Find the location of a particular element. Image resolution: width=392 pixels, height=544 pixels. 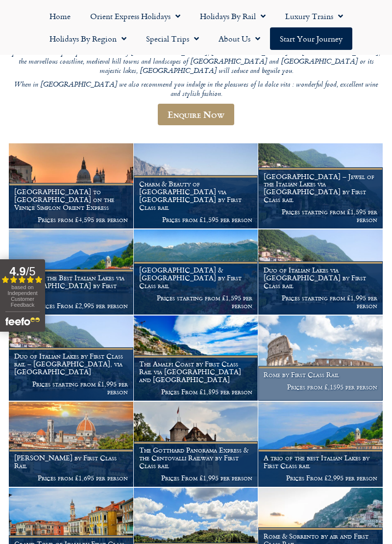

p: Prices from £1,695 per person is located at coordinates (71, 478).